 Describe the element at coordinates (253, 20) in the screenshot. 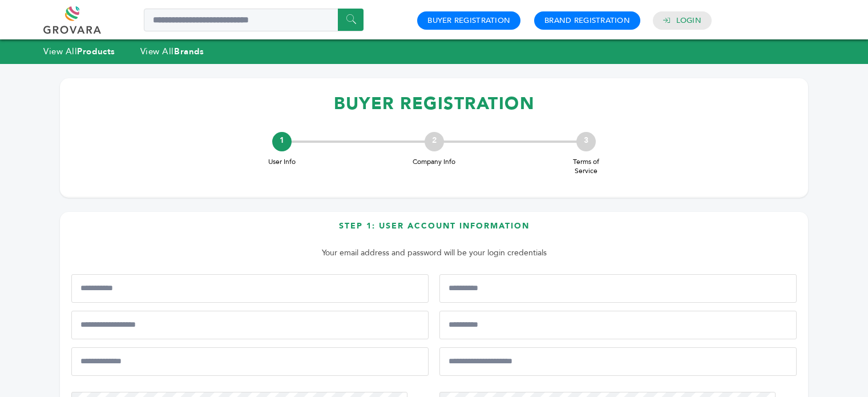

I see `input: Search a product or brand...` at that location.